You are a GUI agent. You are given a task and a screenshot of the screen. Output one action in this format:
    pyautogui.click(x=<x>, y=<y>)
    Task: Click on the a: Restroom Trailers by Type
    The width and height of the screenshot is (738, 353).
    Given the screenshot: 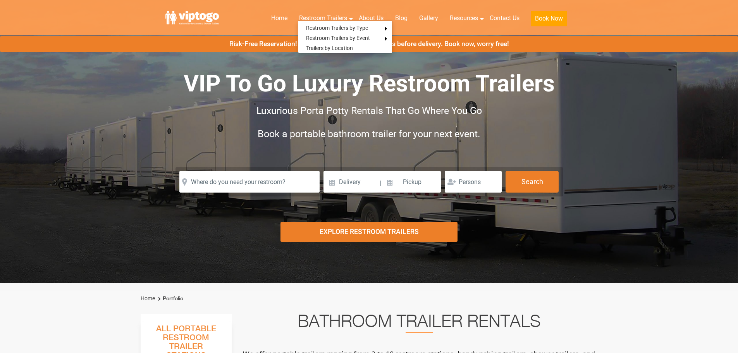 What is the action you would take?
    pyautogui.click(x=337, y=28)
    